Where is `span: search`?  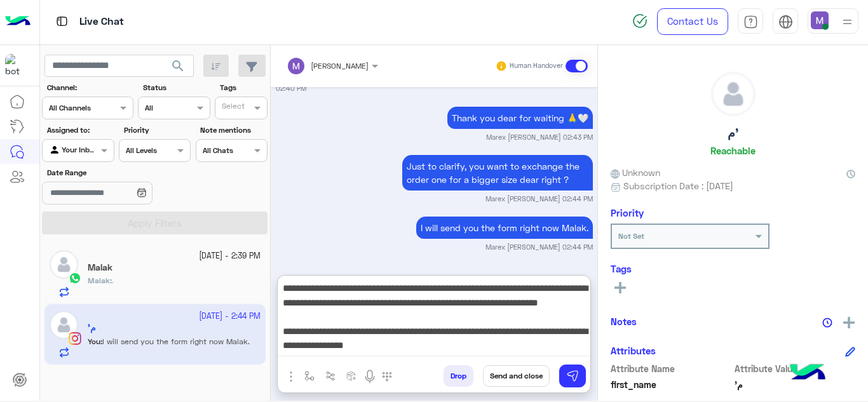
span: search is located at coordinates (178, 66).